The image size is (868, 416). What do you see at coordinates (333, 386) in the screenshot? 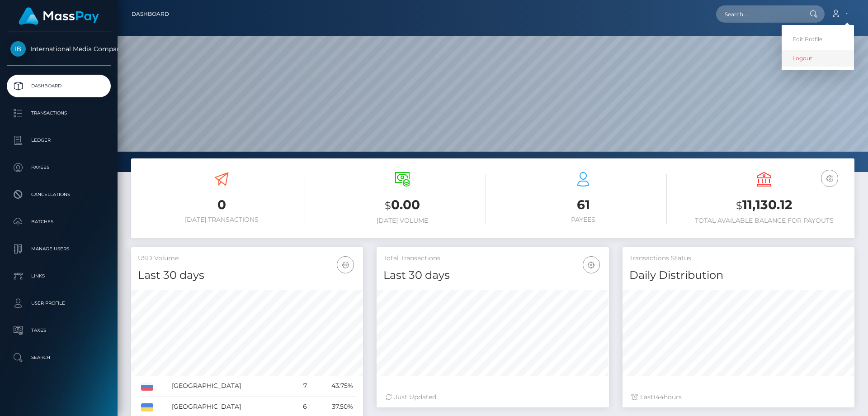
I see `td: 43.75%` at bounding box center [333, 386].